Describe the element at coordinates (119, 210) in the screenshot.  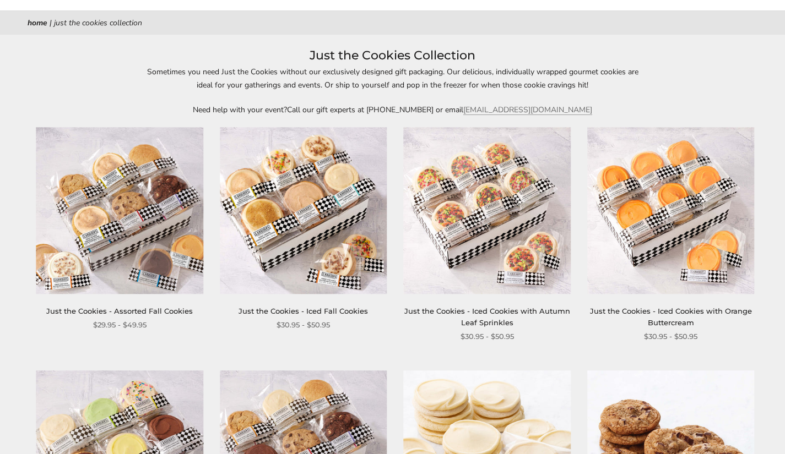
I see `img: Just the Cookies - Assorted Fall Cookies` at that location.